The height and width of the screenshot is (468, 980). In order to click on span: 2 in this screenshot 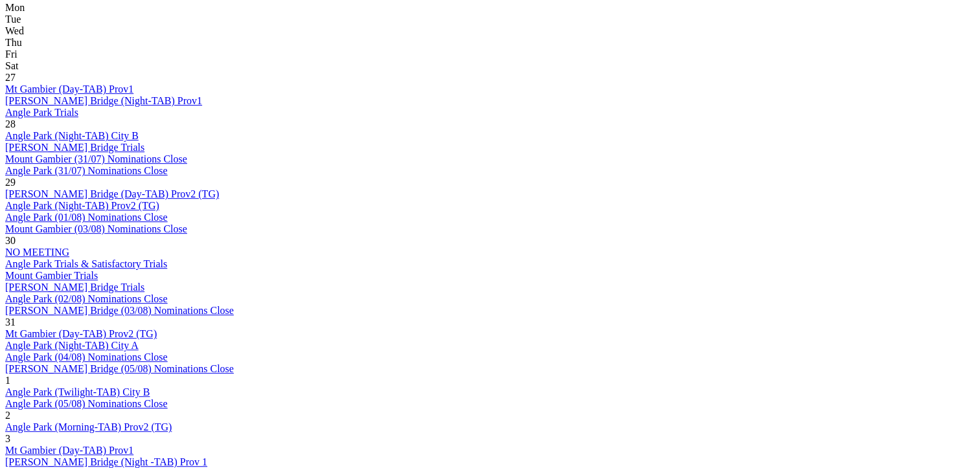, I will do `click(8, 415)`.